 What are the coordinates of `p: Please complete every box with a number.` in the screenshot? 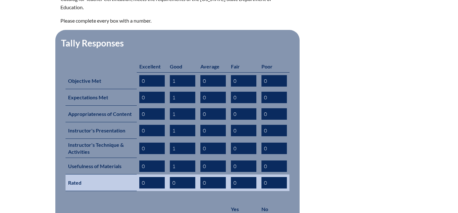 It's located at (172, 21).